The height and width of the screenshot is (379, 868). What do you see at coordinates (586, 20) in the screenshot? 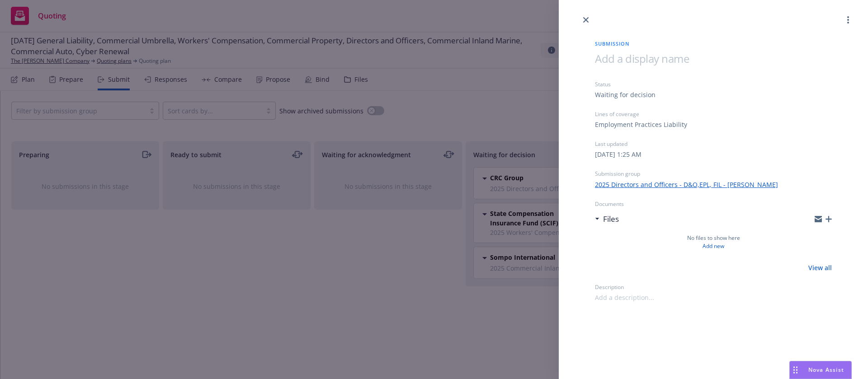
I see `a: close` at bounding box center [586, 20].